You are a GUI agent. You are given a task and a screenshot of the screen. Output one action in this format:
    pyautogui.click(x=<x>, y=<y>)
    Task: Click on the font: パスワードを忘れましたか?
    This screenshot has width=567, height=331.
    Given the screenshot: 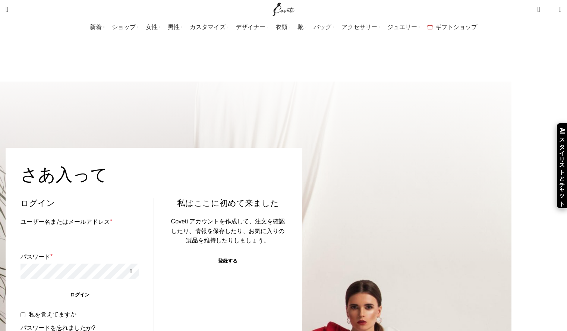 What is the action you would take?
    pyautogui.click(x=58, y=328)
    